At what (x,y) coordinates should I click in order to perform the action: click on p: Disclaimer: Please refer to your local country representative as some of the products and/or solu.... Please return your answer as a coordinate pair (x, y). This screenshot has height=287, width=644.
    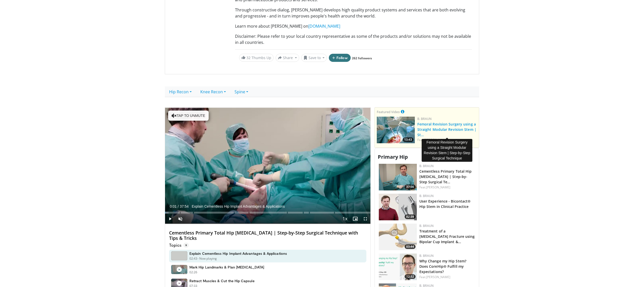
    Looking at the image, I should click on (353, 40).